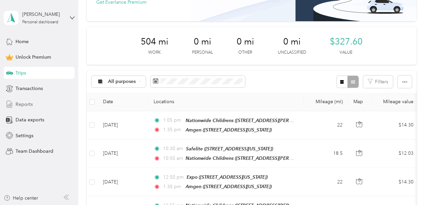 This screenshot has height=205, width=428. I want to click on div: Help center, so click(21, 198).